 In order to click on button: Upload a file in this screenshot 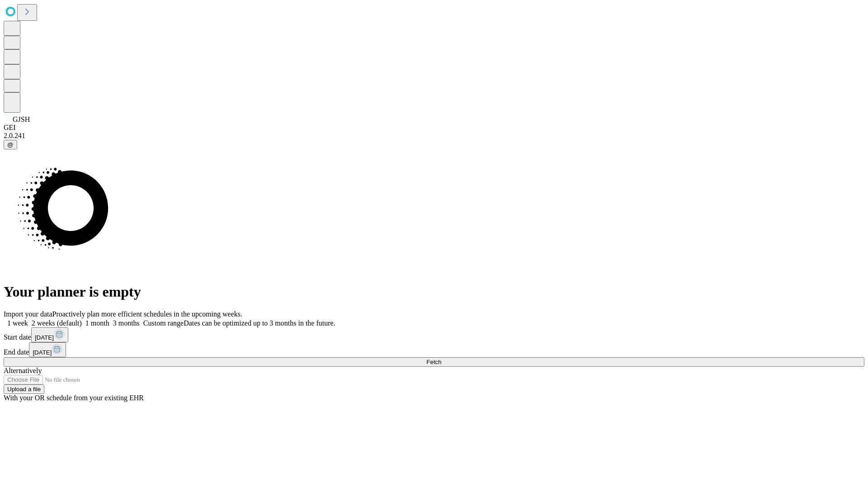, I will do `click(24, 389)`.